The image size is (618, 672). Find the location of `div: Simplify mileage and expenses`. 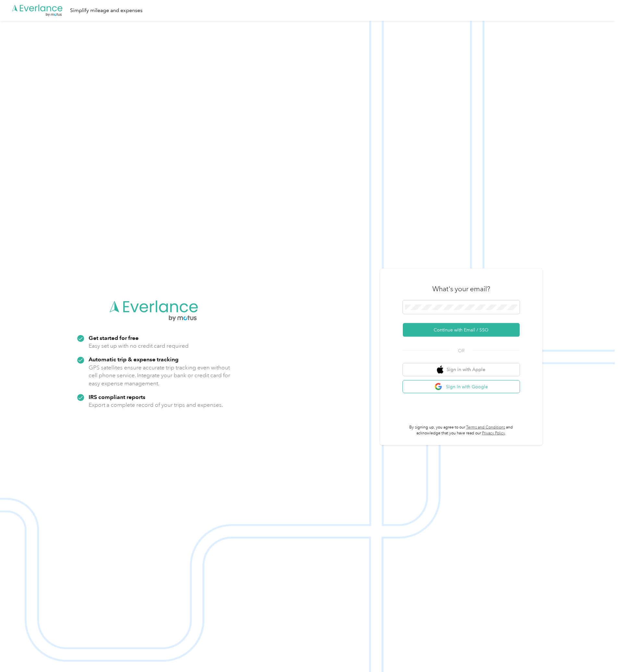

div: Simplify mileage and expenses is located at coordinates (106, 11).